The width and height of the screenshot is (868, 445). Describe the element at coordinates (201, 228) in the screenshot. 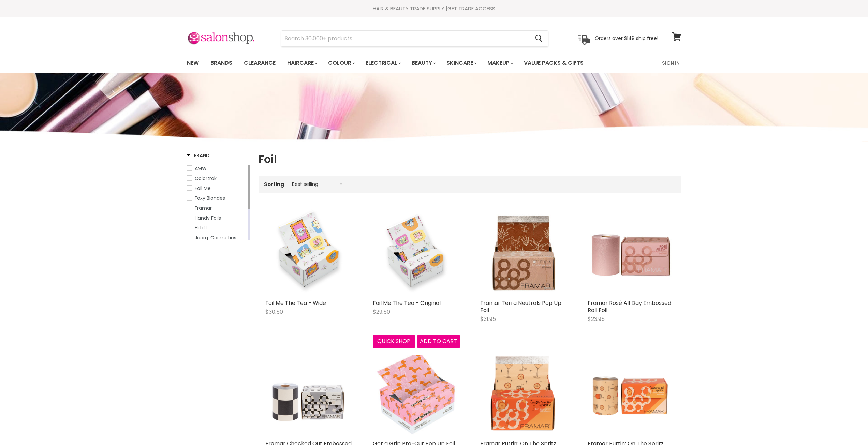

I see `span: Hi Lift` at that location.